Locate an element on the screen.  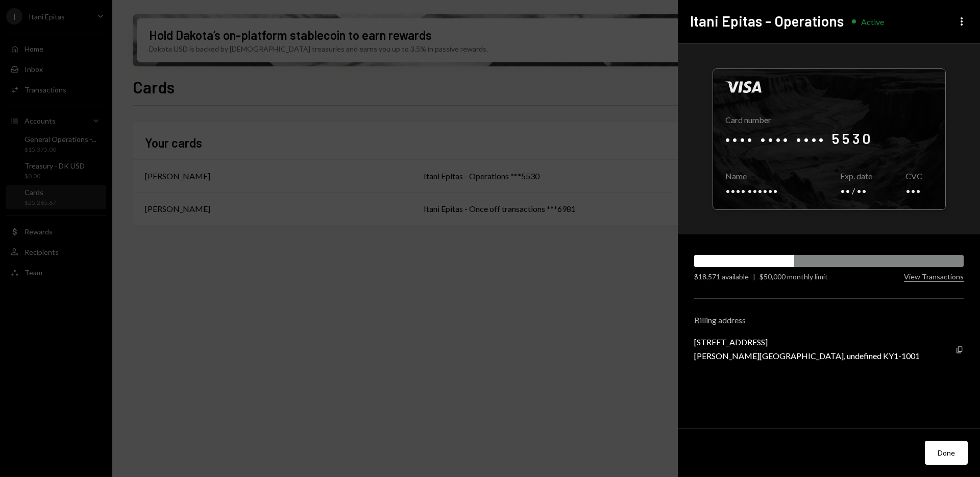
h2: Itani Epitas - Operations is located at coordinates (767, 21).